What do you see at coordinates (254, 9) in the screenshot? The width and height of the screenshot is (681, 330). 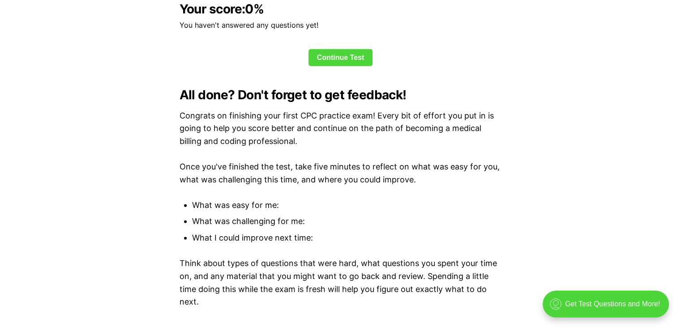 I see `b: 0 %` at bounding box center [254, 9].